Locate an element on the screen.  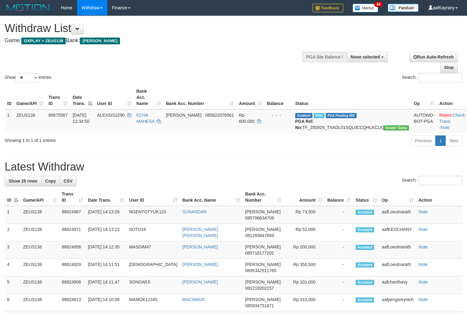
input: Search: is located at coordinates (440, 181).